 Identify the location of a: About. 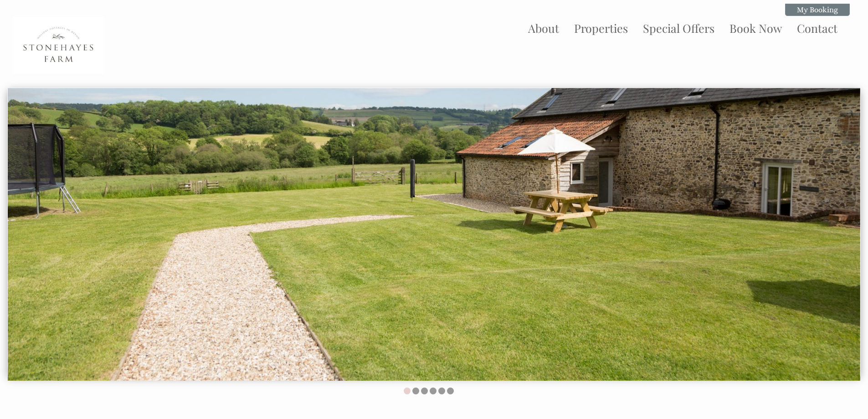
(544, 28).